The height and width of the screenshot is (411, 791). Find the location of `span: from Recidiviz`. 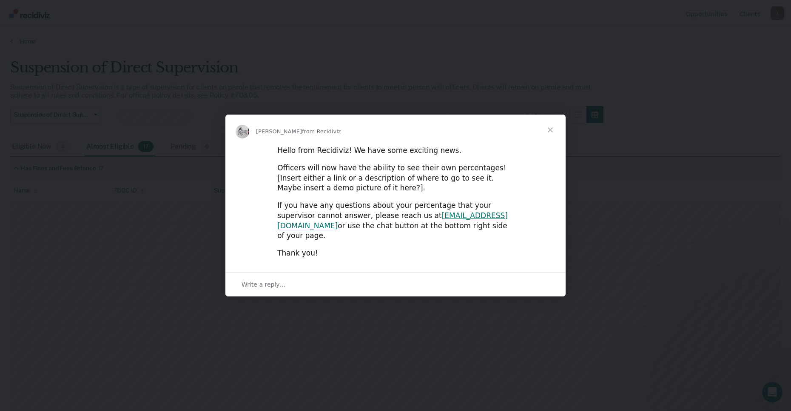

span: from Recidiviz is located at coordinates (322, 131).